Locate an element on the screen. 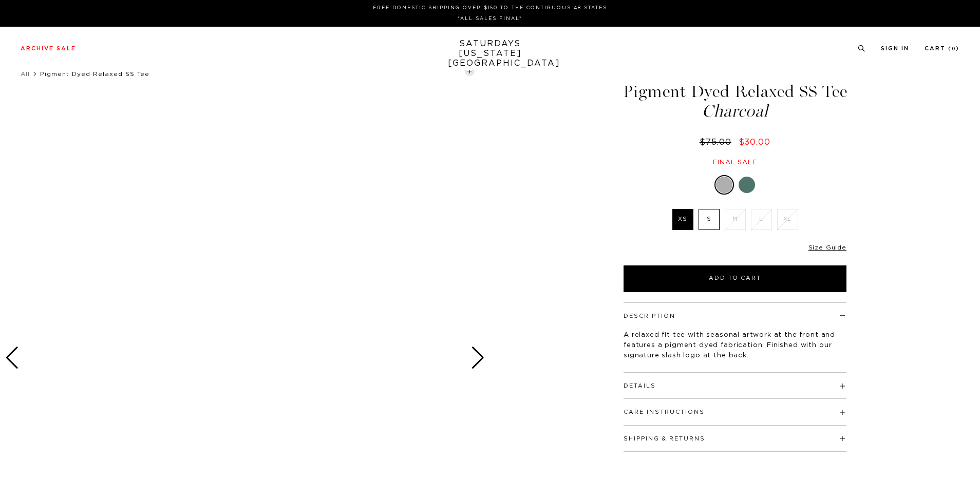 The height and width of the screenshot is (479, 980). del: $75.00 is located at coordinates (717, 142).